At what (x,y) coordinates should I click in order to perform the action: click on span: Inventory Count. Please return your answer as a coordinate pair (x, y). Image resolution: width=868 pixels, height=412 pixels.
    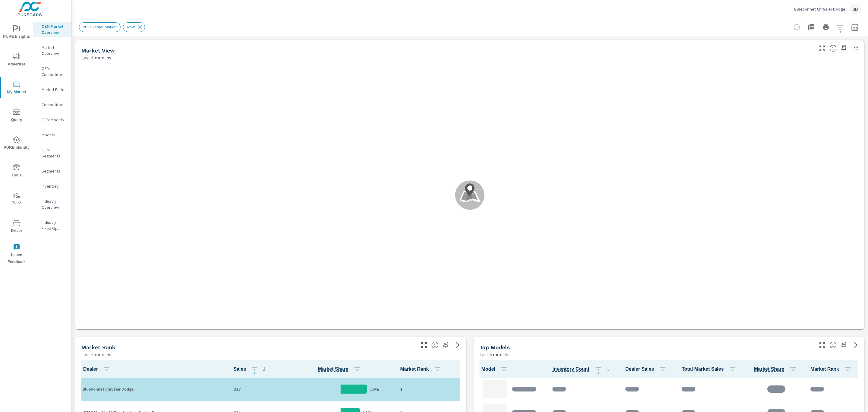
    Looking at the image, I should click on (582, 369).